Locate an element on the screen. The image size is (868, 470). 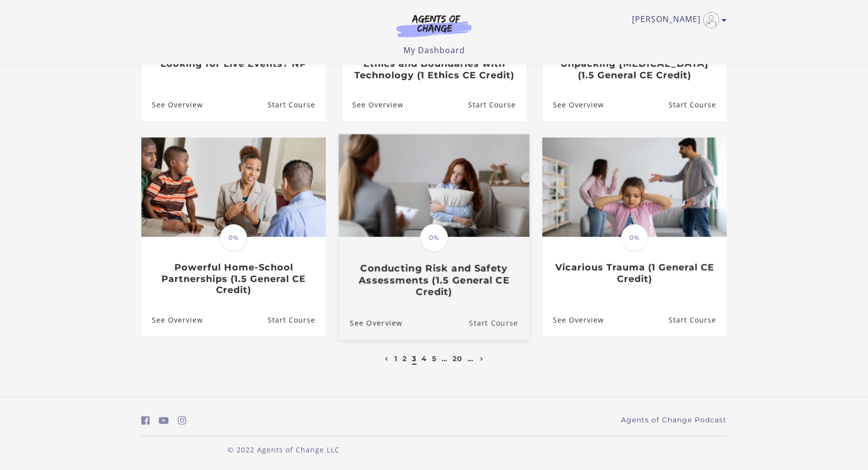
i: https://www.facebook.com/groups/aswbtestprep (Open in a new window) is located at coordinates (146, 420).